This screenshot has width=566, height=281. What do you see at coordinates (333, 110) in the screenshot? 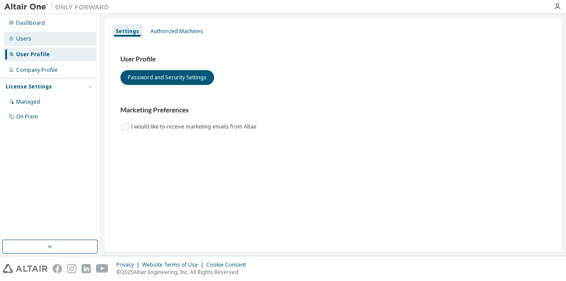
I see `h3: Marketing Preferences` at bounding box center [333, 110].